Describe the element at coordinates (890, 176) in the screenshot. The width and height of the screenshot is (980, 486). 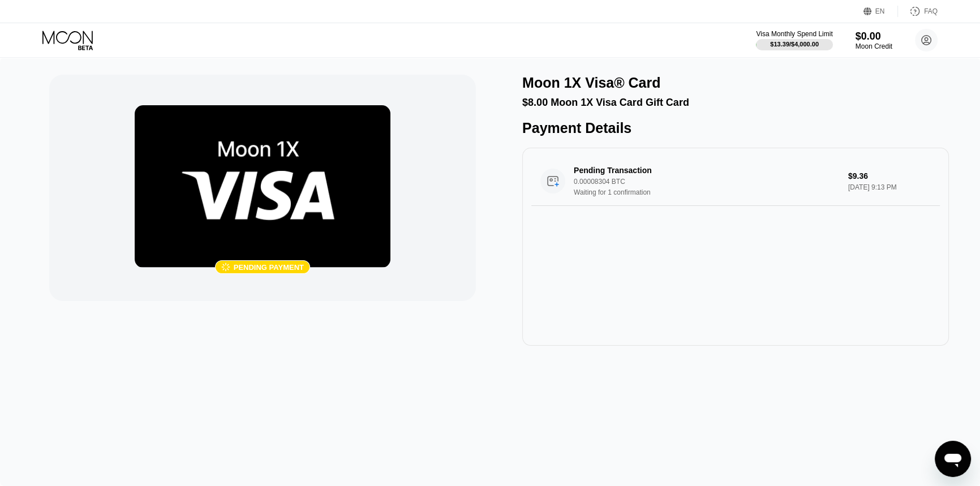
I see `div: $9.36` at that location.